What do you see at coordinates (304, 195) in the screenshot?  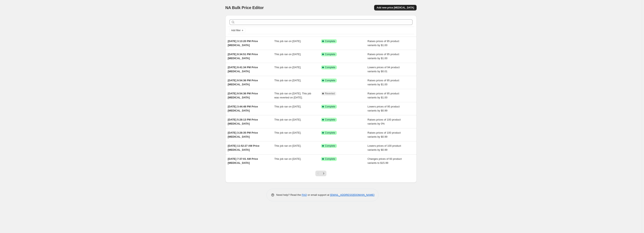 I see `a: FAQ` at bounding box center [304, 195].